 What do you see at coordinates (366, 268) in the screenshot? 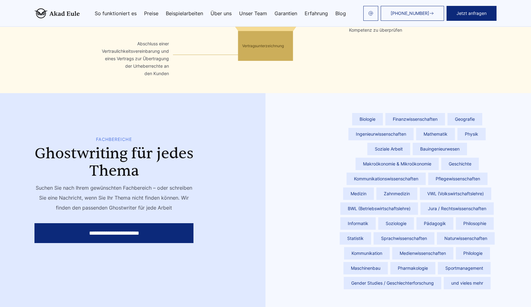
I see `span: Maschinenbau` at bounding box center [366, 268].